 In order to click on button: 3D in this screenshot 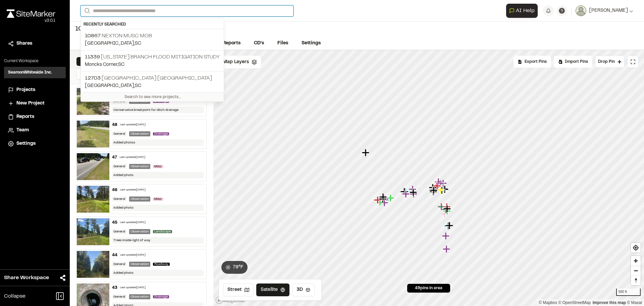, I will do `click(303, 290)`.